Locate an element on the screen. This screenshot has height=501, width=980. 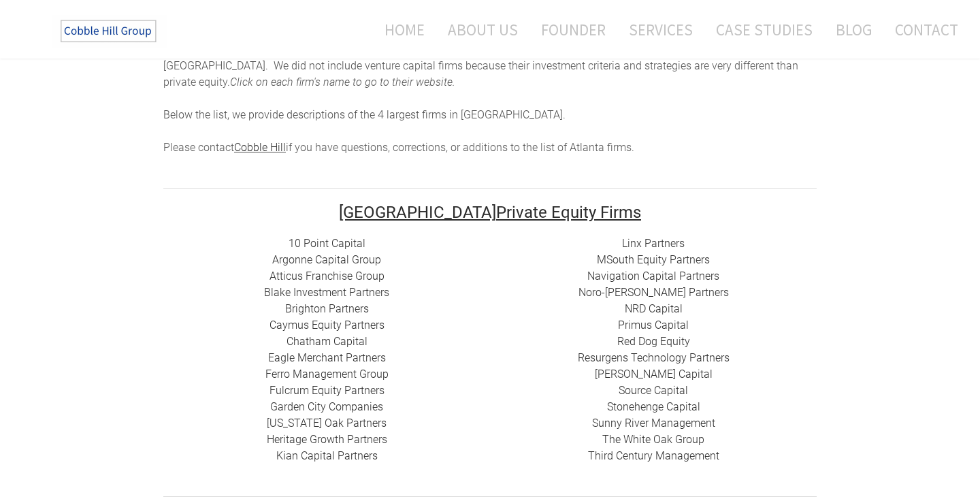
a: Atticus Franchise Group is located at coordinates (326, 276).